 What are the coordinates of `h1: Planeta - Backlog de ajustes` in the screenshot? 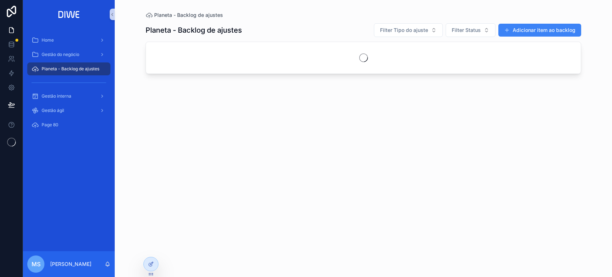 It's located at (193, 30).